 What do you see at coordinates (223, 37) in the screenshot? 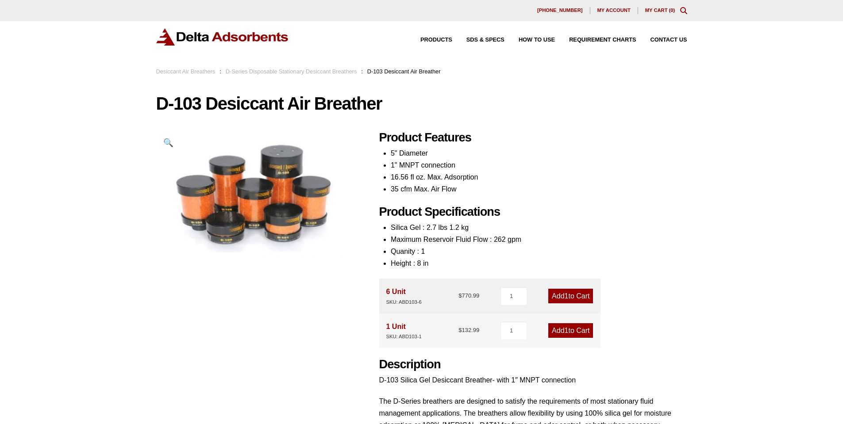
I see `a: Delta Adsorbents` at bounding box center [223, 37].